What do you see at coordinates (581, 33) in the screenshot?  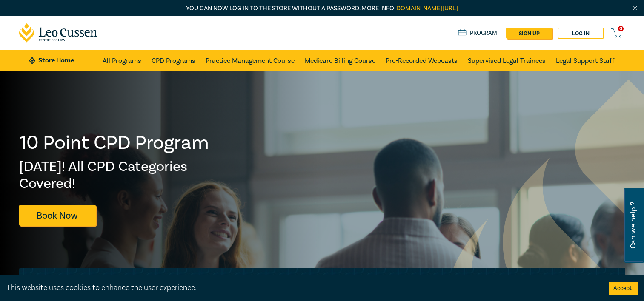 I see `a: Log in` at bounding box center [581, 33].